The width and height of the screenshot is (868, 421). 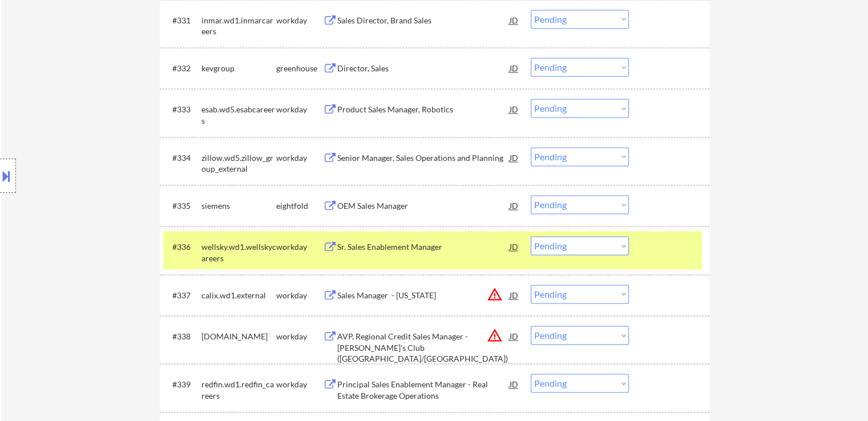 I want to click on div: #331, so click(x=182, y=20).